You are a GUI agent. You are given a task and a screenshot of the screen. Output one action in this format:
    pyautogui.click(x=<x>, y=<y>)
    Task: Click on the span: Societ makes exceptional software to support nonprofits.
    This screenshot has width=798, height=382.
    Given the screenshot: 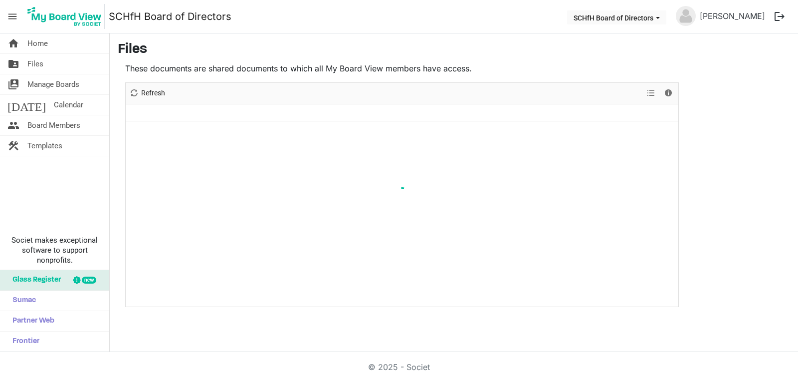 What is the action you would take?
    pyautogui.click(x=54, y=250)
    